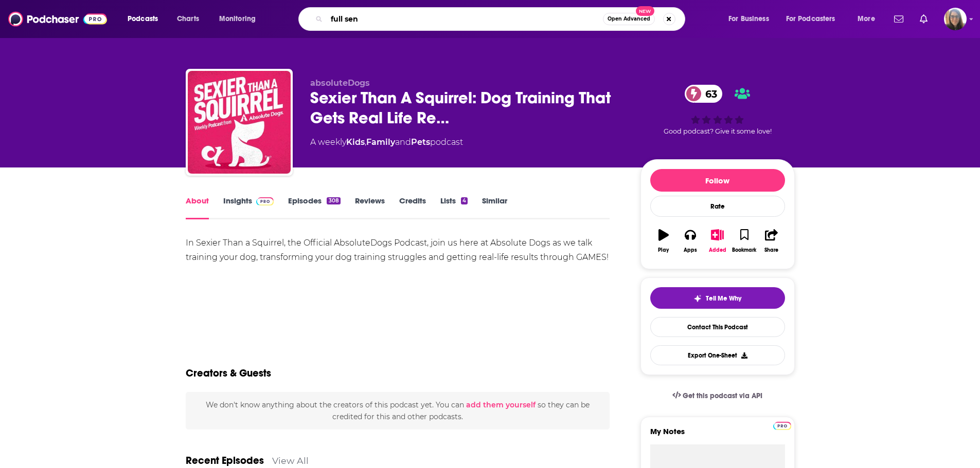 This screenshot has height=468, width=980. I want to click on span: Podcasts, so click(142, 19).